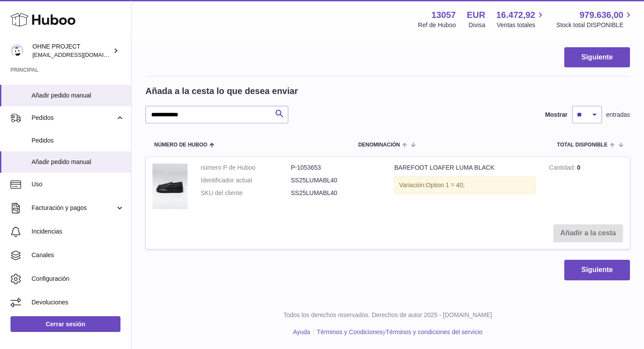  Describe the element at coordinates (349, 332) in the screenshot. I see `a: Términos y Condiciones` at that location.